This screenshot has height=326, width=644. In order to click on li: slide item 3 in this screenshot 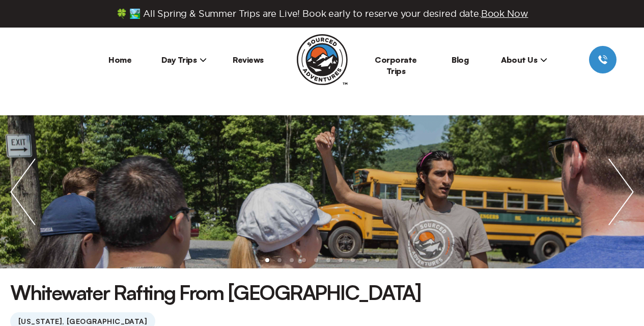, I will do `click(291, 260)`.